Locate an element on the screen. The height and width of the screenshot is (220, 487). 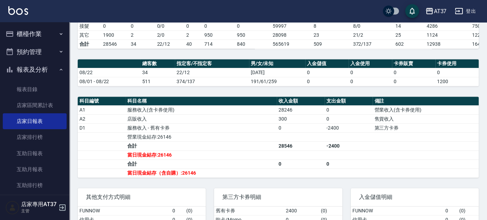
td: 1124 is located at coordinates (448, 35).